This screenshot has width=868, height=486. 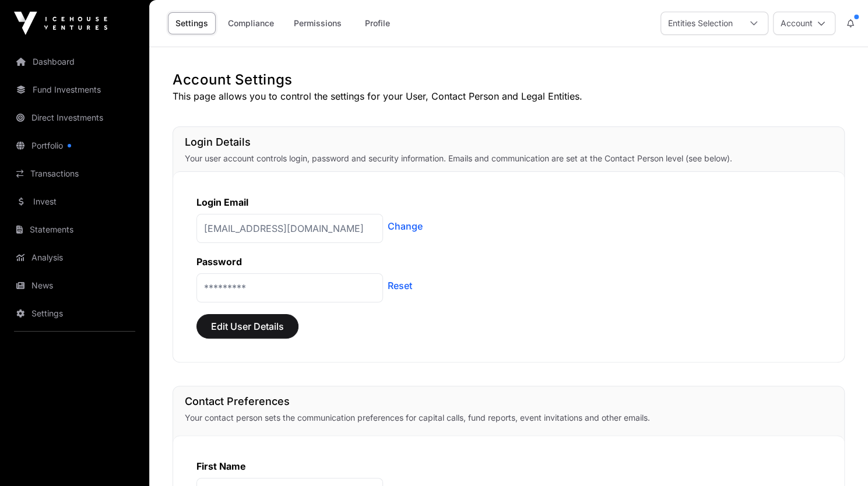 I want to click on h1: Login Details, so click(x=508, y=142).